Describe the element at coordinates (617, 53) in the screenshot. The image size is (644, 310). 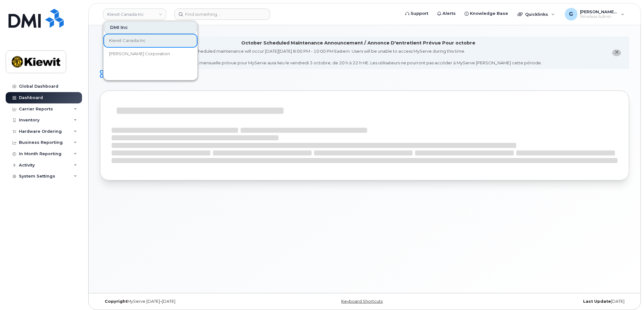
I see `button: close notification` at that location.